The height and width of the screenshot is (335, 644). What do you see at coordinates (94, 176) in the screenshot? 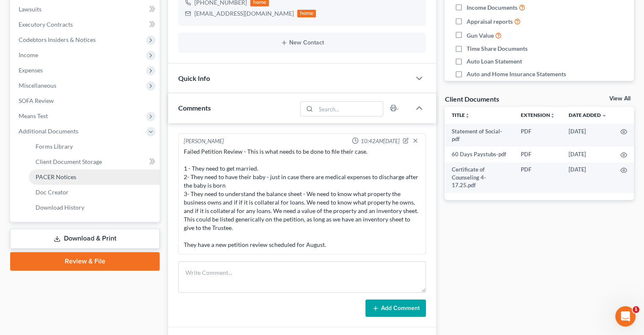
I see `a: PACER Notices` at bounding box center [94, 176].